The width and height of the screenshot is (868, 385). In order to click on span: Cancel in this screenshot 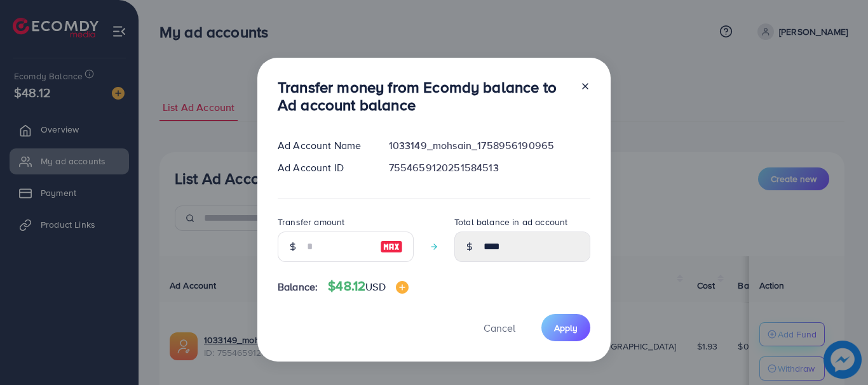, I will do `click(499, 328)`.